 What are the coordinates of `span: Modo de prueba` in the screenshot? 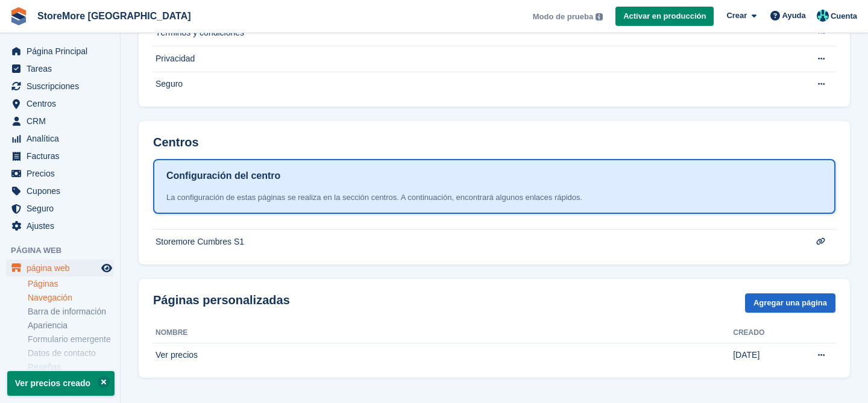 It's located at (563, 17).